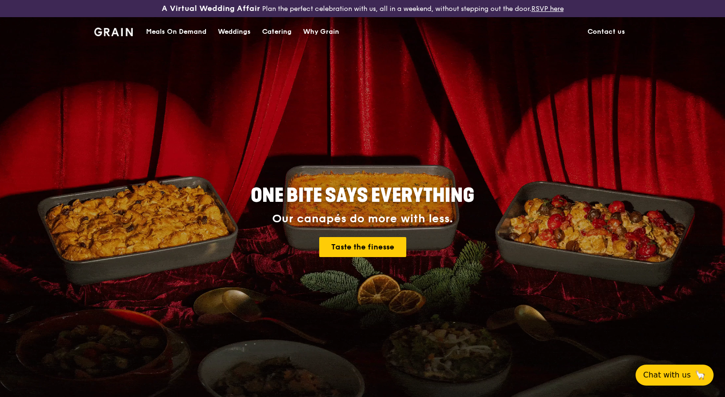 The image size is (725, 397). What do you see at coordinates (321, 32) in the screenshot?
I see `div: Why Grain` at bounding box center [321, 32].